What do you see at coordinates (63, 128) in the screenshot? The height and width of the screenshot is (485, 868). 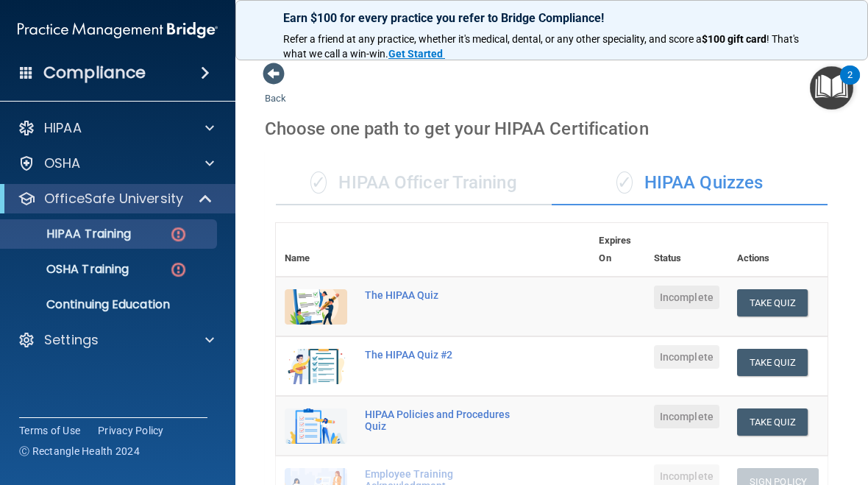 I see `p: HIPAA` at bounding box center [63, 128].